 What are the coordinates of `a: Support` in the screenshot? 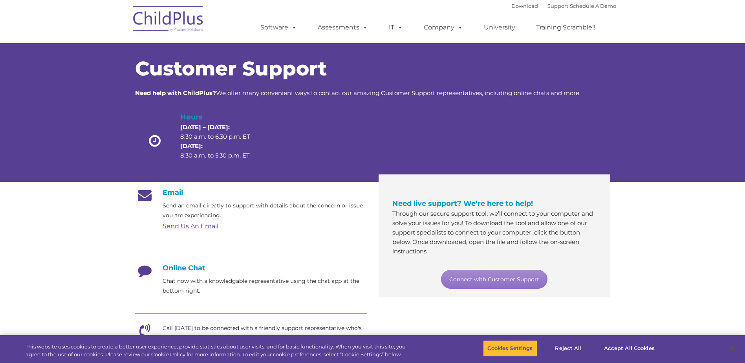 It's located at (558, 6).